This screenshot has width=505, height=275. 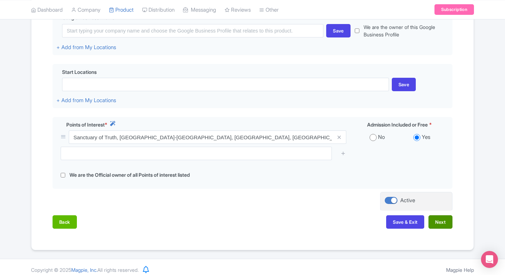 I want to click on label: No, so click(x=381, y=137).